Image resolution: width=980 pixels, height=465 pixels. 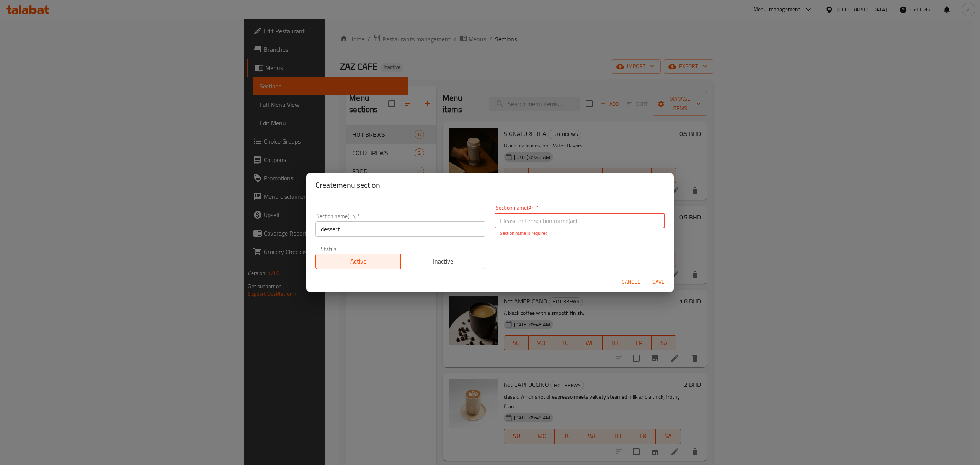 What do you see at coordinates (490, 185) in the screenshot?
I see `h2: Create menu section` at bounding box center [490, 185].